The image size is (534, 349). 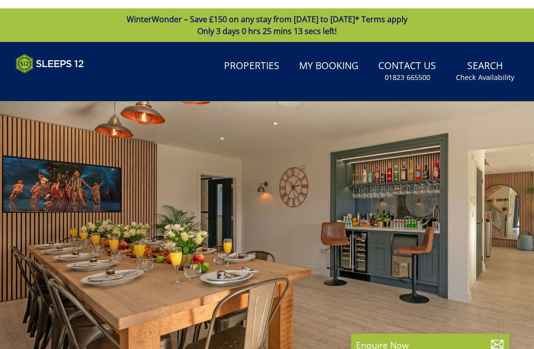 What do you see at coordinates (329, 58) in the screenshot?
I see `a: My Booking` at bounding box center [329, 58].